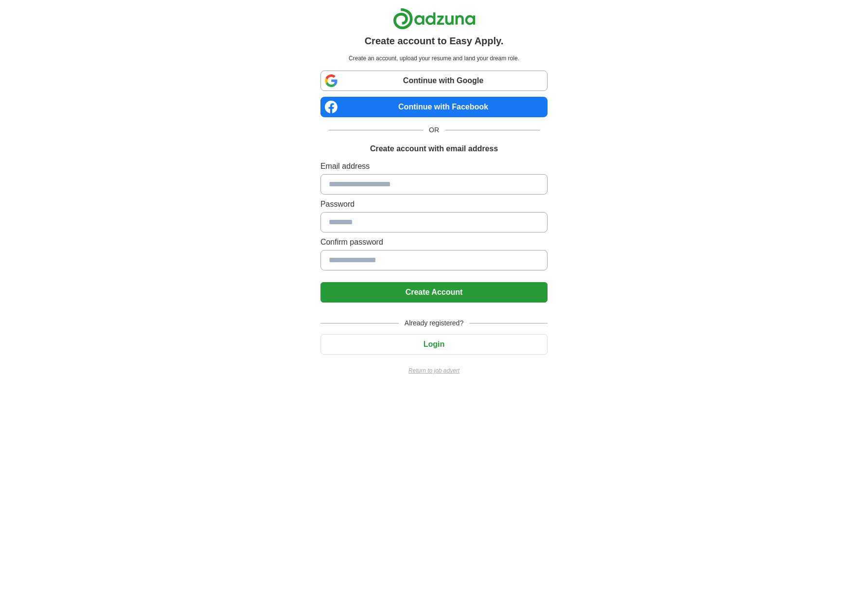  I want to click on a: Return to job advert, so click(434, 370).